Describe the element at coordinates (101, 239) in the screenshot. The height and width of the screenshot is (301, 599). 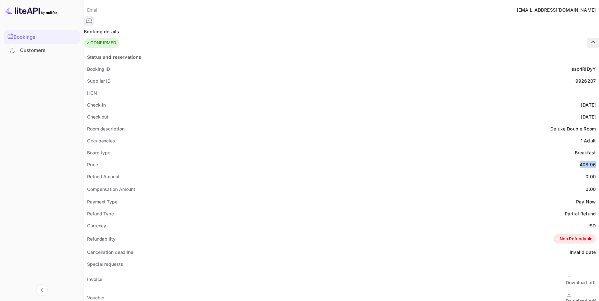
I see `ya-tr-span: Refundability` at that location.